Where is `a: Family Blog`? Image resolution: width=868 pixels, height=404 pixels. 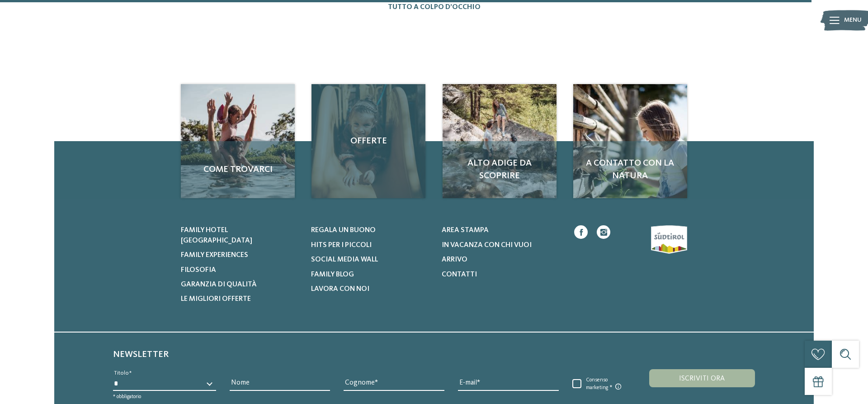
a: Family Blog is located at coordinates (370, 274).